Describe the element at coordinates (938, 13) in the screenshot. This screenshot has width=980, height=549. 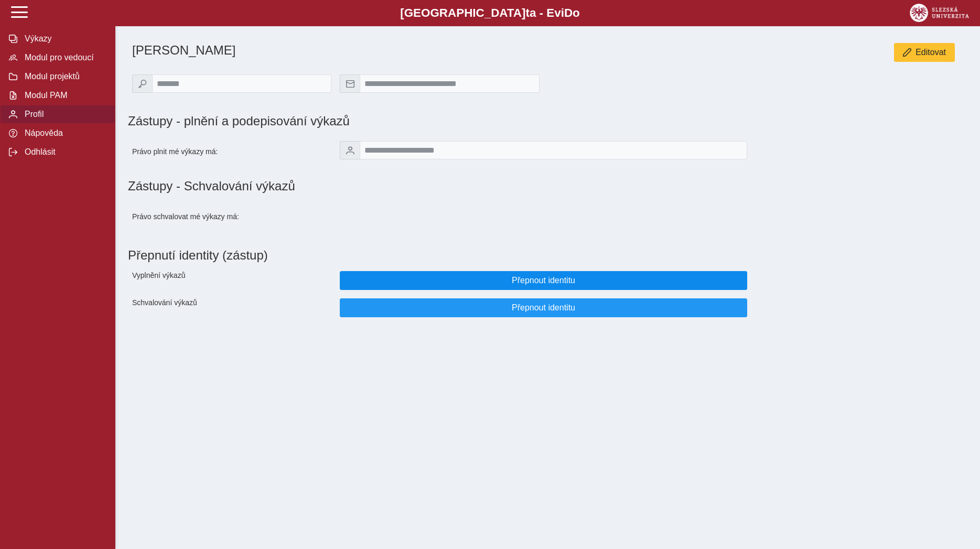
I see `img: logo_web_su.png` at that location.